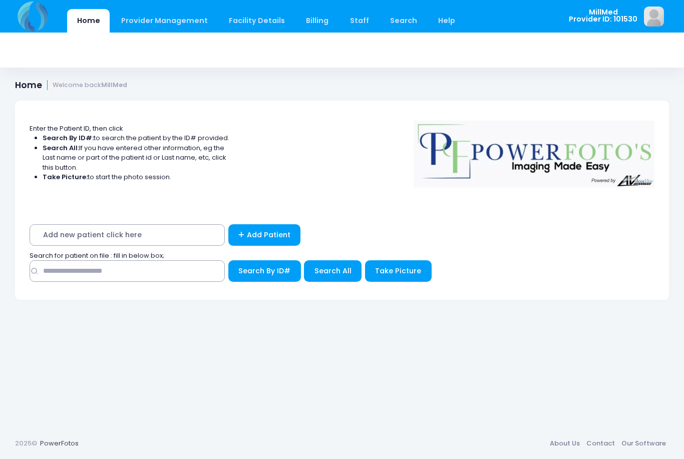 Image resolution: width=684 pixels, height=459 pixels. What do you see at coordinates (333, 271) in the screenshot?
I see `span: Search All` at bounding box center [333, 271].